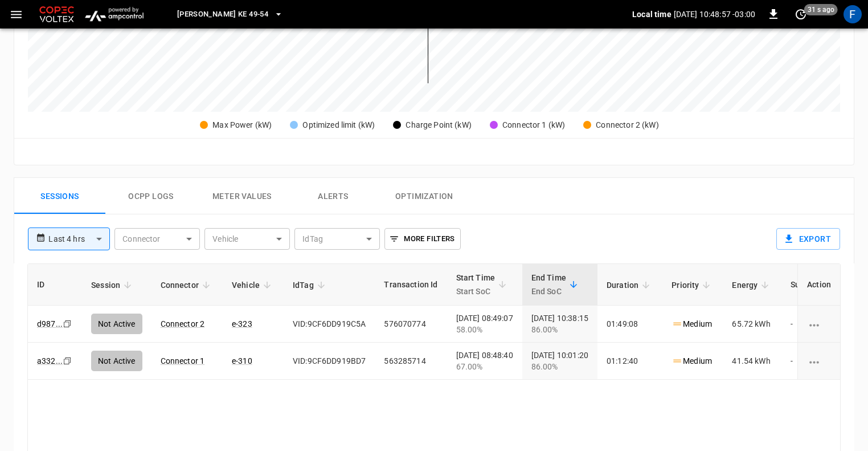 The width and height of the screenshot is (868, 451). What do you see at coordinates (752, 361) in the screenshot?
I see `td: 41.54 kWh` at bounding box center [752, 361].